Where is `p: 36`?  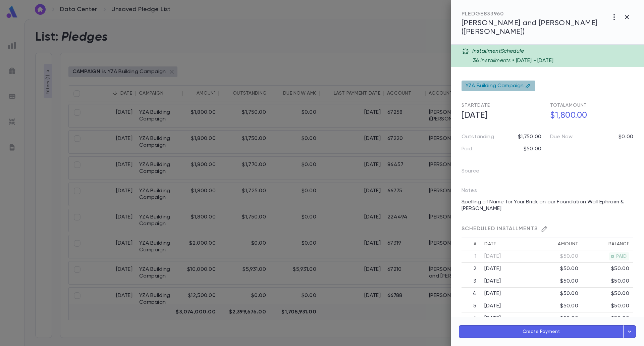 p: 36 is located at coordinates (476, 61).